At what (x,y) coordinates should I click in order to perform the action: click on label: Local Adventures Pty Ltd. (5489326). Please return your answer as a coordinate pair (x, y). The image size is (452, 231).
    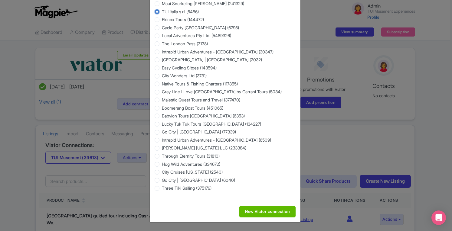
    Looking at the image, I should click on (196, 35).